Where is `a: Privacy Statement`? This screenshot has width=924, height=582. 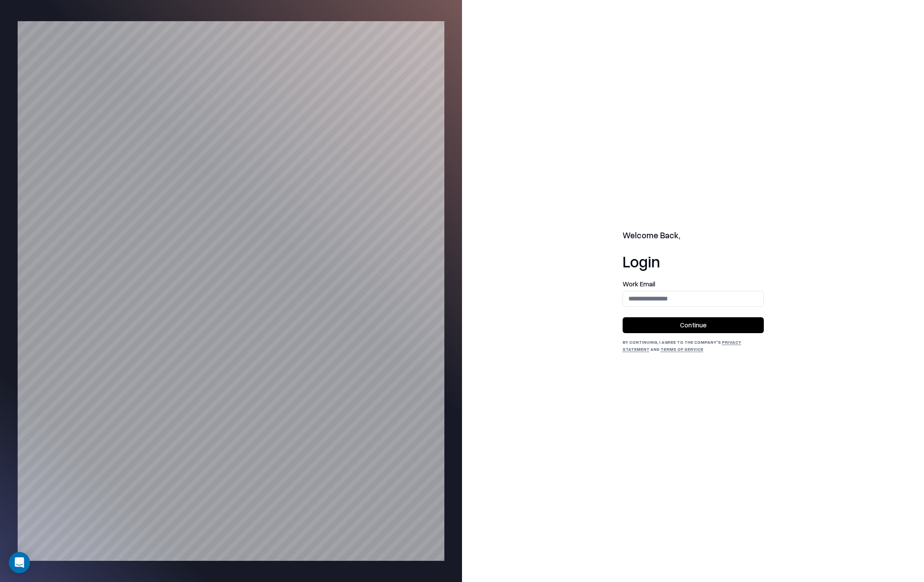 a: Privacy Statement is located at coordinates (681, 345).